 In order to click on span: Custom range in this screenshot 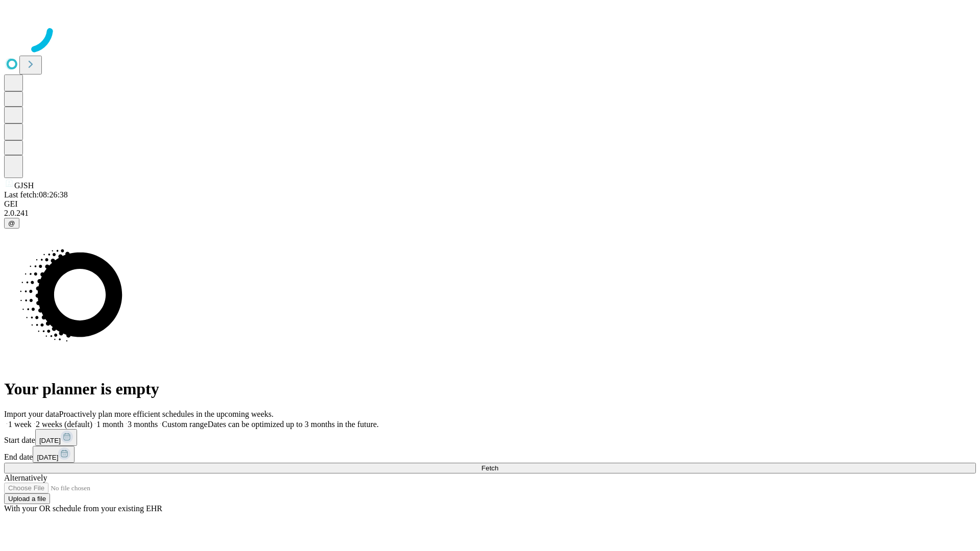, I will do `click(185, 424)`.